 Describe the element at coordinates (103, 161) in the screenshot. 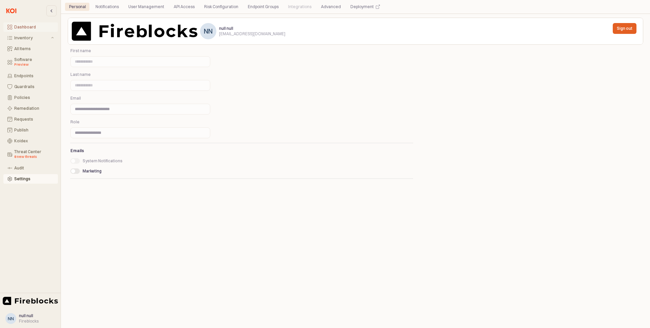

I see `span: System Notifications` at that location.